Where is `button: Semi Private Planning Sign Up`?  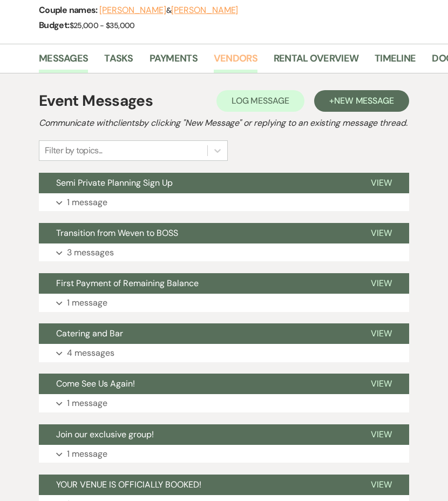
button: Semi Private Planning Sign Up is located at coordinates (196, 183).